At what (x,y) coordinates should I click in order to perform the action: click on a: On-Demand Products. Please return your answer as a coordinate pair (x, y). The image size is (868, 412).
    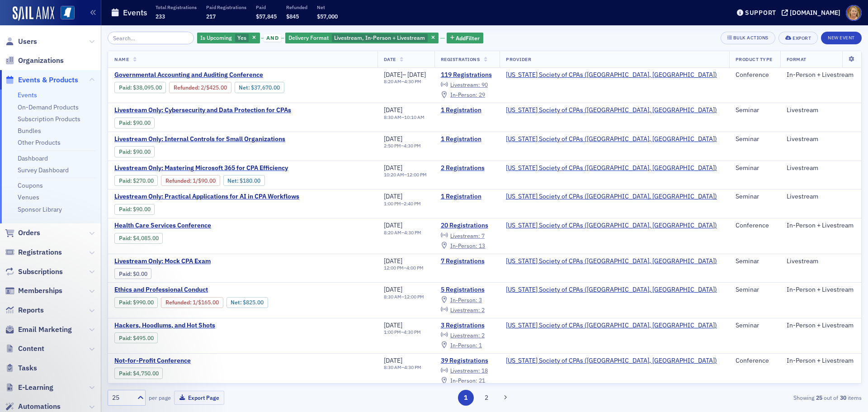
    Looking at the image, I should click on (48, 107).